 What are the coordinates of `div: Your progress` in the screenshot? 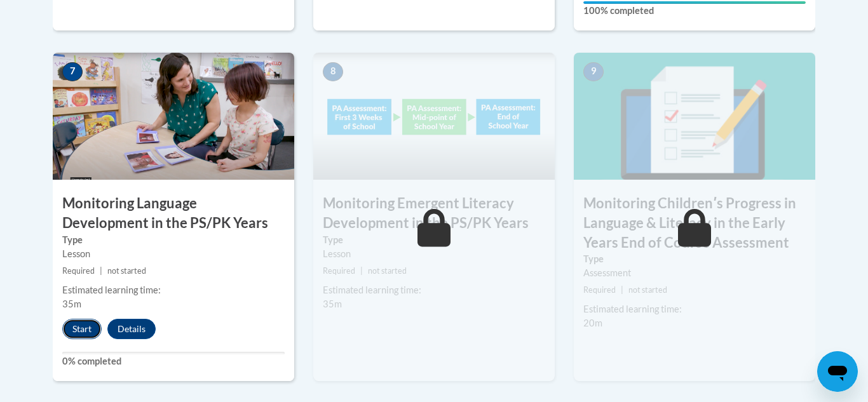 It's located at (695, 3).